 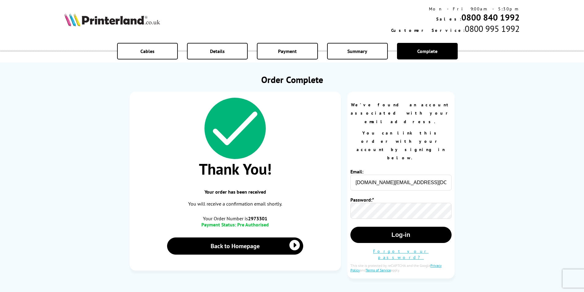 I want to click on h1: Order Complete, so click(x=292, y=79).